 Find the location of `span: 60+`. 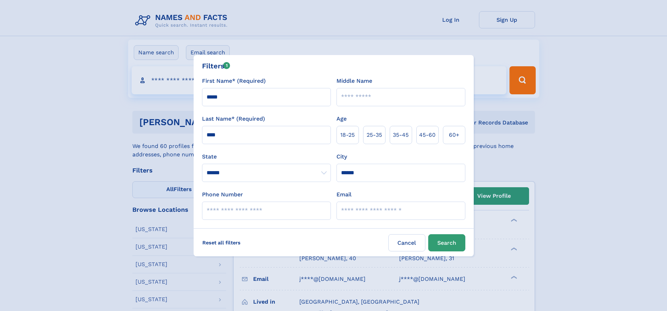

span: 60+ is located at coordinates (454, 135).